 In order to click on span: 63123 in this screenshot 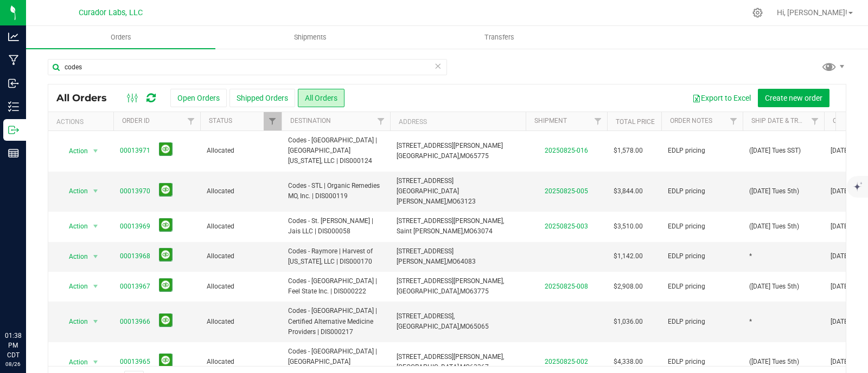, I will do `click(466, 201)`.